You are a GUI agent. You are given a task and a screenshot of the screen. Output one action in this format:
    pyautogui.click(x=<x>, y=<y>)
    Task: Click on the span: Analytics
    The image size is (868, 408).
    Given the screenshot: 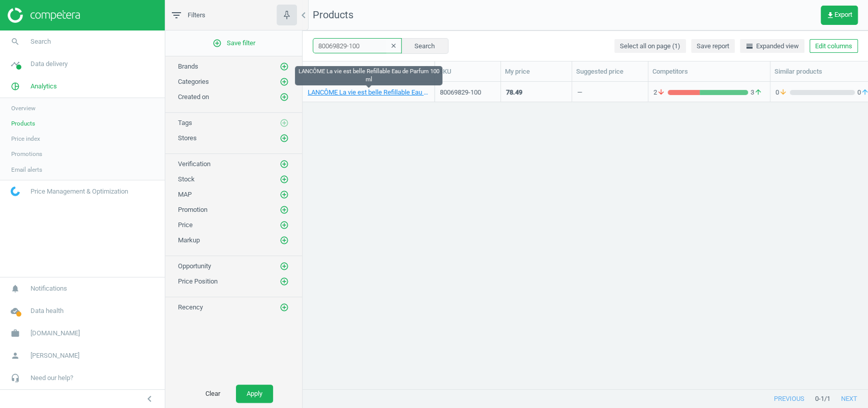 What is the action you would take?
    pyautogui.click(x=44, y=86)
    